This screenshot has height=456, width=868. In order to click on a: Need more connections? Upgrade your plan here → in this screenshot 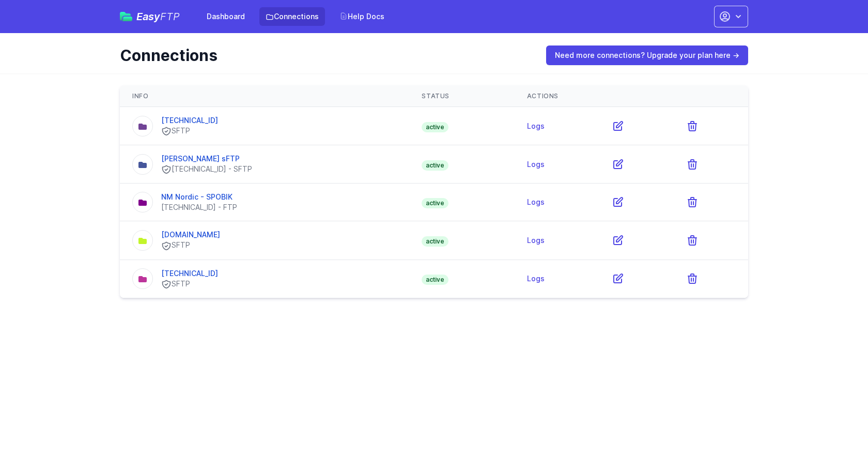, I will do `click(647, 55)`.